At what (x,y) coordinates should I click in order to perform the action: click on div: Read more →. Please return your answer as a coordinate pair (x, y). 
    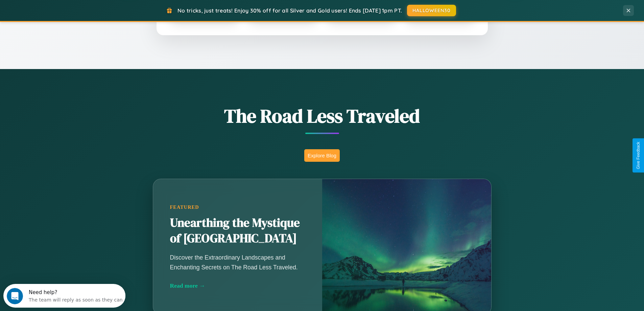
    Looking at the image, I should click on (238, 286).